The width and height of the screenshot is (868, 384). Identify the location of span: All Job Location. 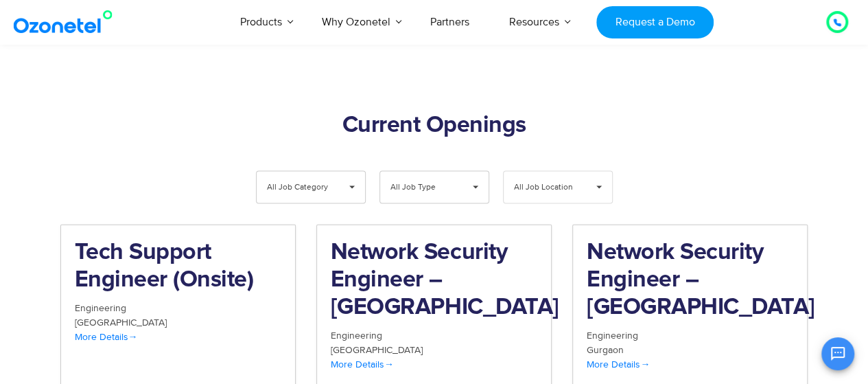
(546, 188).